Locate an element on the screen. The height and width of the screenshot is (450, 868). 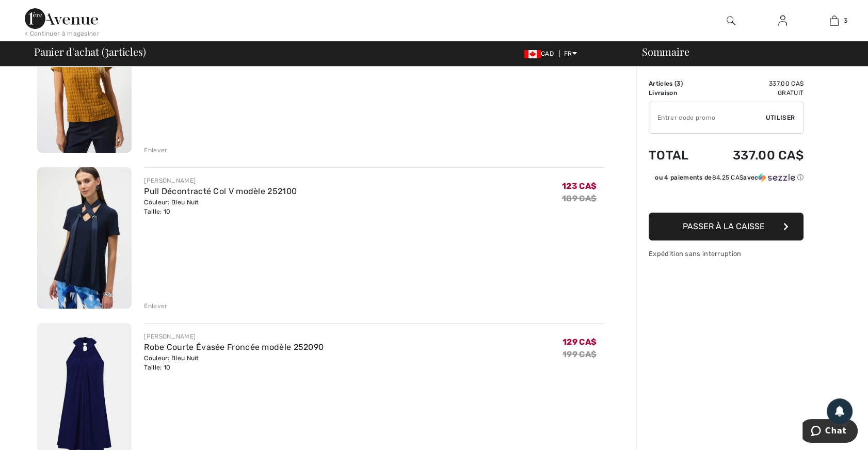
span: 84.25 CA$ is located at coordinates (727, 178).